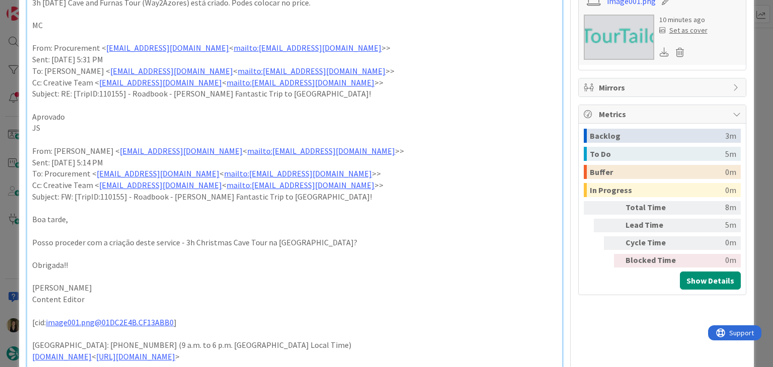 The height and width of the screenshot is (367, 773). What do you see at coordinates (294, 299) in the screenshot?
I see `p: Content Editor` at bounding box center [294, 299].